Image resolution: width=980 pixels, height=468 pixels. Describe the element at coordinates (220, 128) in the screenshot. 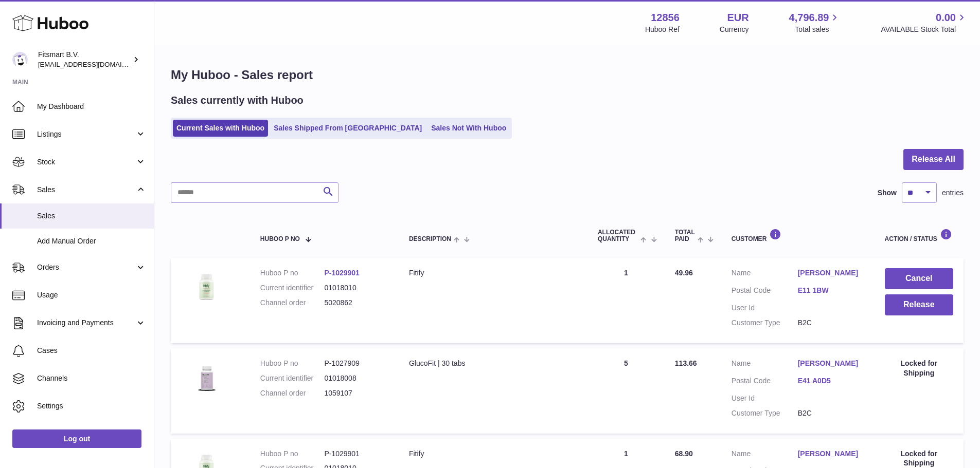

I see `a: Current Sales with Huboo` at that location.